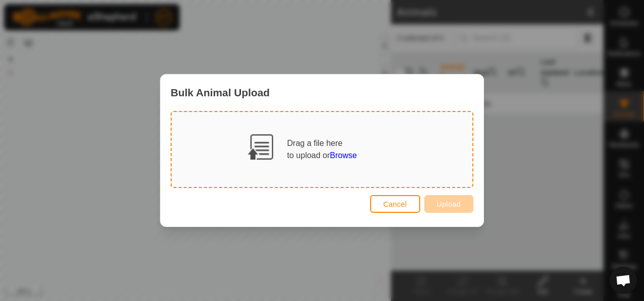 The width and height of the screenshot is (644, 301). I want to click on span: Cancel, so click(395, 204).